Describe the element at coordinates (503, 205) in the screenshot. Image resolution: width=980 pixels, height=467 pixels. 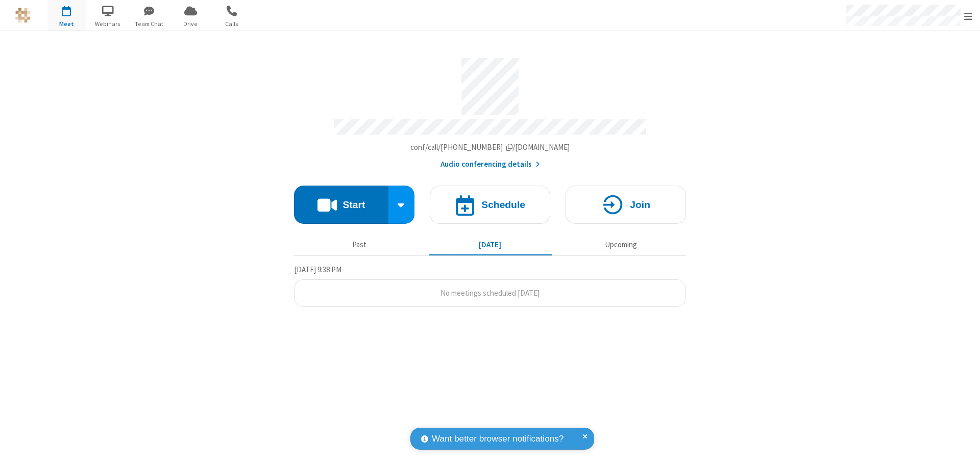
I see `h4: Schedule` at that location.